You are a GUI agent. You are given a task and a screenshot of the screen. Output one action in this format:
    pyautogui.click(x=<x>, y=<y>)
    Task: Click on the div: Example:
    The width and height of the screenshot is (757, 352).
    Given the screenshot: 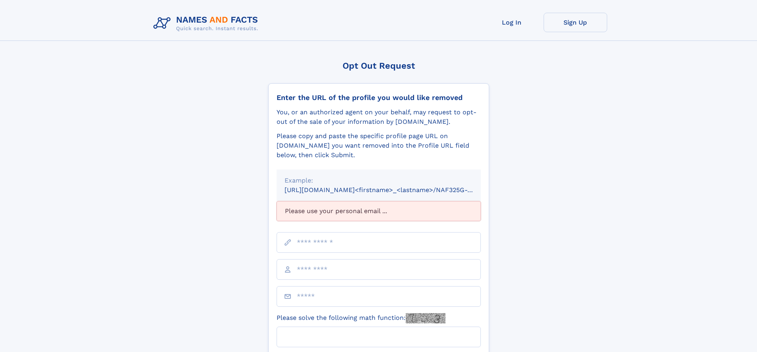 What is the action you would take?
    pyautogui.click(x=379, y=181)
    